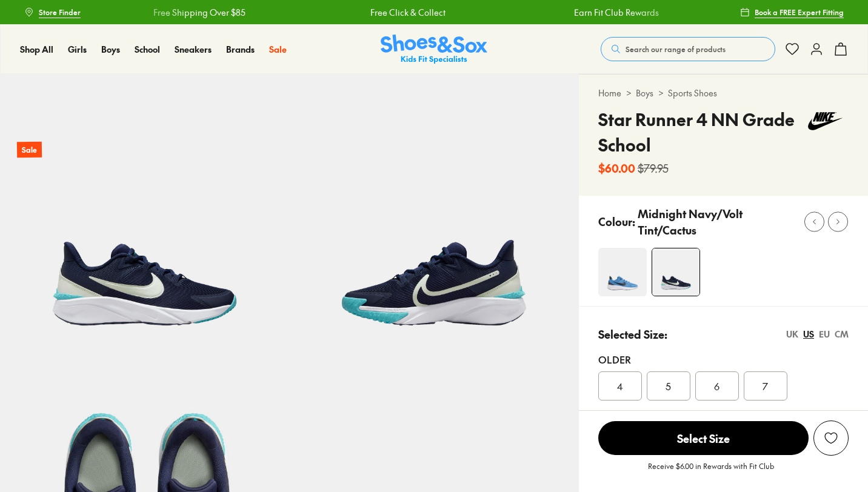 This screenshot has height=492, width=868. What do you see at coordinates (712, 472) in the screenshot?
I see `p: Receive $6.00 in Rewards with Fit Club` at bounding box center [712, 472].